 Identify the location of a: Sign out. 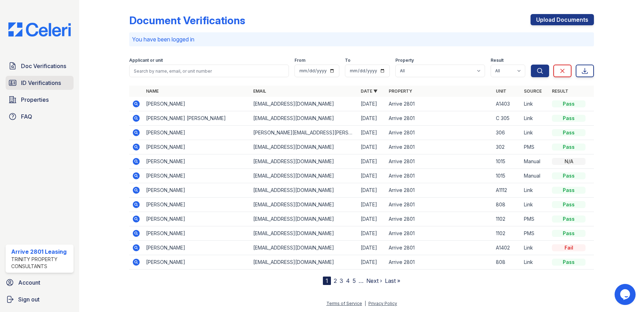
(39, 299).